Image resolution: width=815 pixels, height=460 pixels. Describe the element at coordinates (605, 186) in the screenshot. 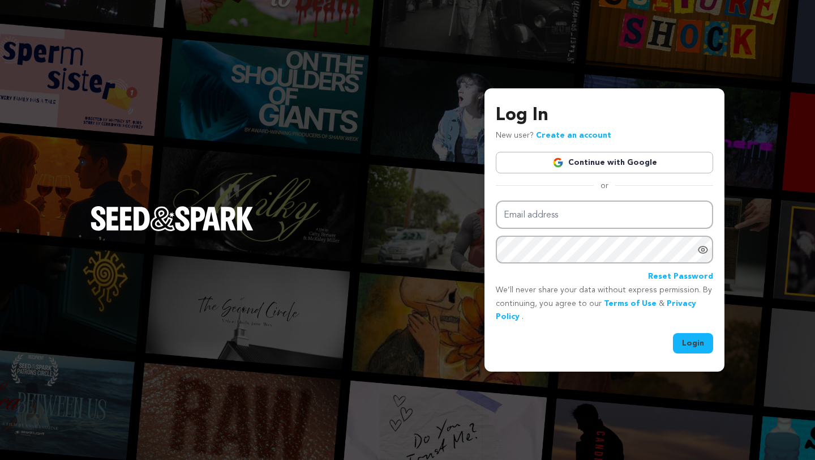

I see `span: or` at that location.